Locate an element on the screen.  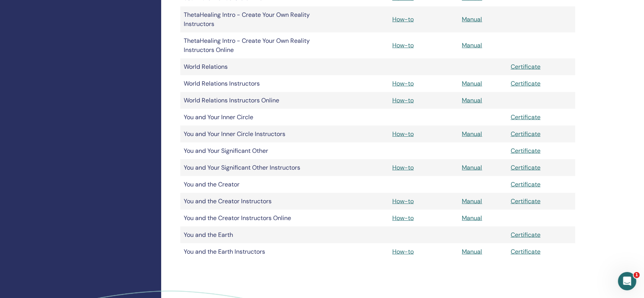
td: You and Your Significant Other Instructors is located at coordinates (249, 168).